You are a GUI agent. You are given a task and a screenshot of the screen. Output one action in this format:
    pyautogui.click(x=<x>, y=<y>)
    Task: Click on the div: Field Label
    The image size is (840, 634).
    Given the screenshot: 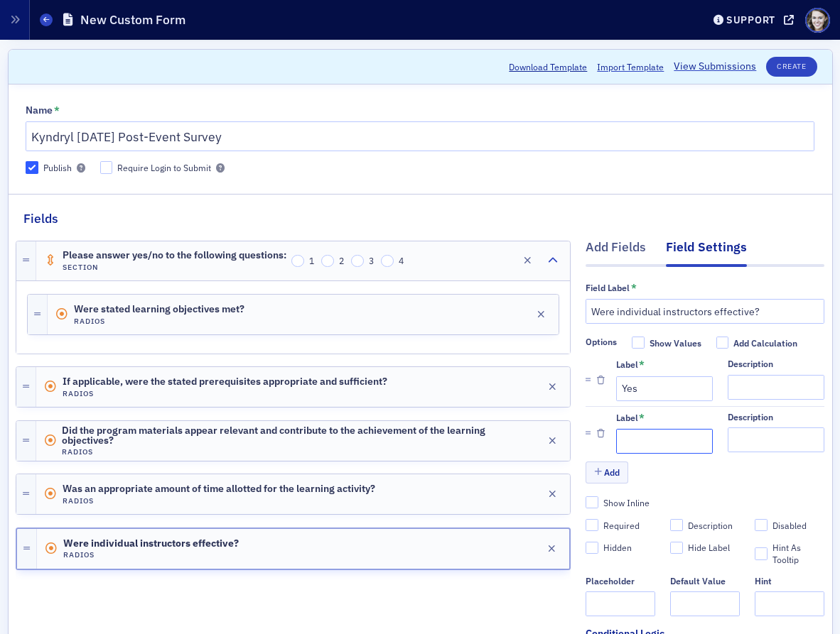 What is the action you would take?
    pyautogui.click(x=608, y=287)
    